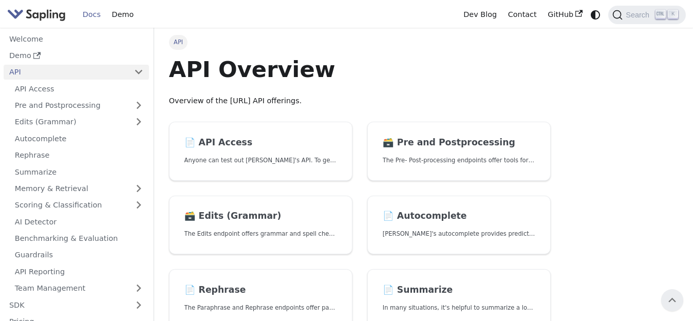 This screenshot has width=693, height=321. I want to click on a: API Access, so click(79, 88).